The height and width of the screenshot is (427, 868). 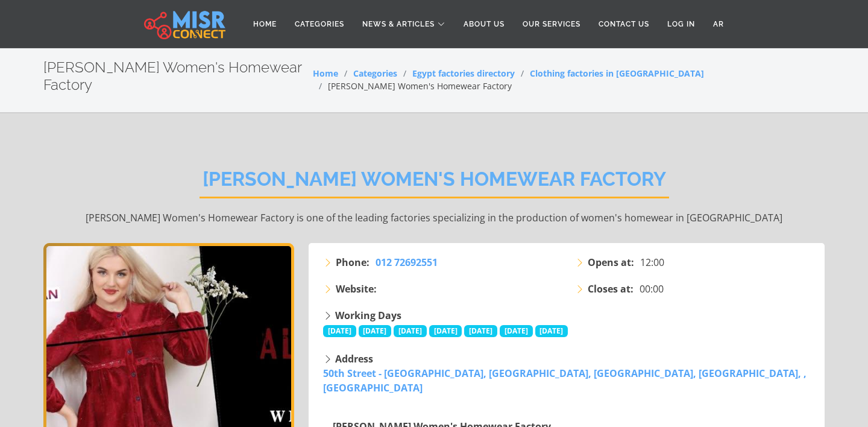 I want to click on span: News & Articles, so click(x=399, y=24).